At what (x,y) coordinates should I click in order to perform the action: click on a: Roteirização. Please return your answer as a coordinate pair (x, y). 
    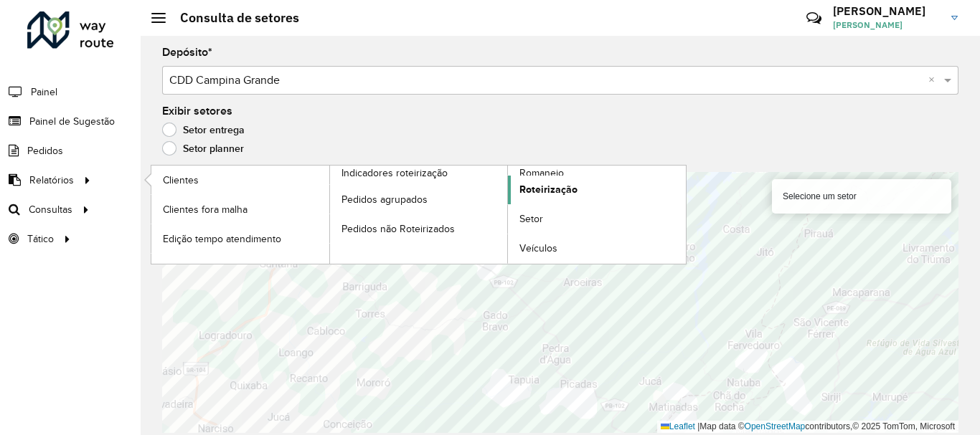
    Looking at the image, I should click on (596, 190).